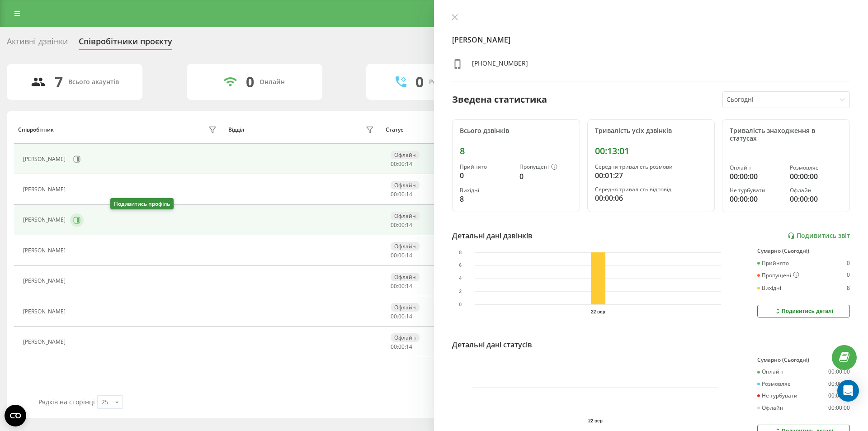  What do you see at coordinates (394, 130) in the screenshot?
I see `div: Статус` at bounding box center [394, 130].